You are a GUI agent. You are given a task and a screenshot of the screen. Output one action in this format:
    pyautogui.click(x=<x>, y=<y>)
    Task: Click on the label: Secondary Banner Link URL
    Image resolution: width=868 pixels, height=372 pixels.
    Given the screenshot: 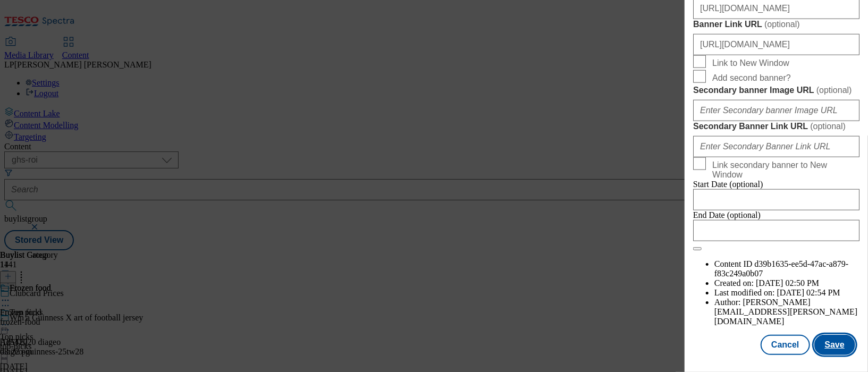 What is the action you would take?
    pyautogui.click(x=776, y=127)
    